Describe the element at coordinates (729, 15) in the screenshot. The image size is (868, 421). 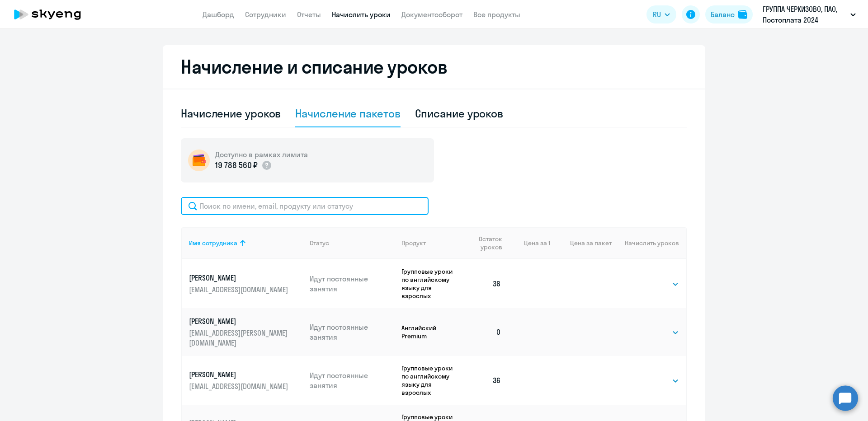
I see `a: Балансbalance` at that location.